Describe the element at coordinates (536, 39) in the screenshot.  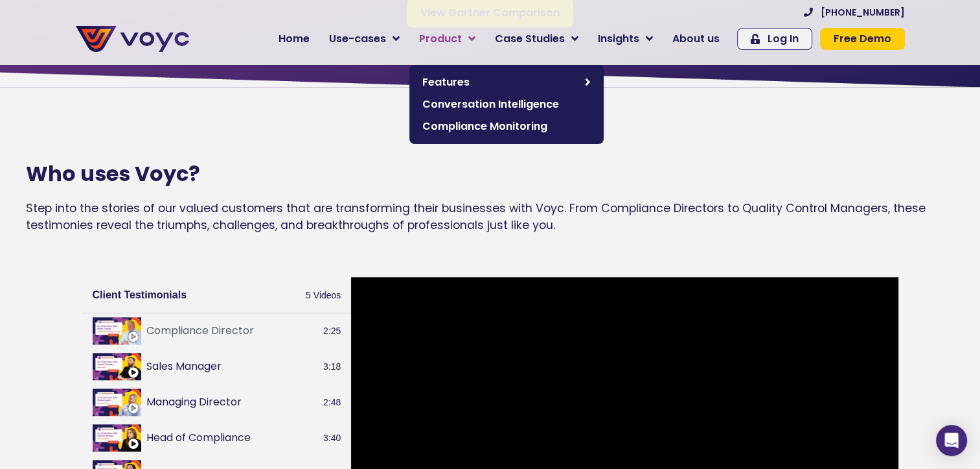
I see `a: Case Studies` at that location.